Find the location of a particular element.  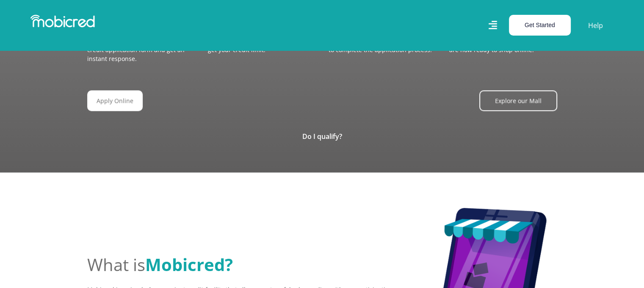

img: Mobicred is located at coordinates (63, 21).